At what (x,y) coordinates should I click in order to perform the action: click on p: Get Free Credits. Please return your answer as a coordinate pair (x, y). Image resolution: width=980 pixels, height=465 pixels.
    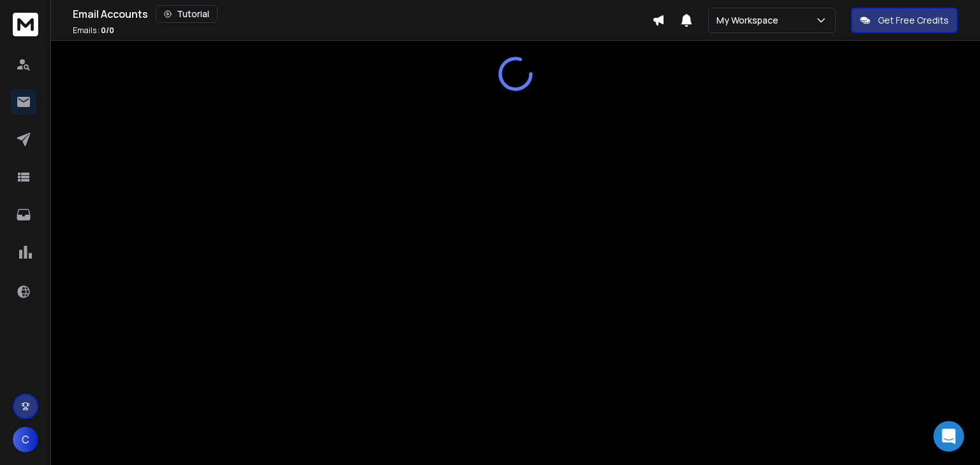
    Looking at the image, I should click on (914, 20).